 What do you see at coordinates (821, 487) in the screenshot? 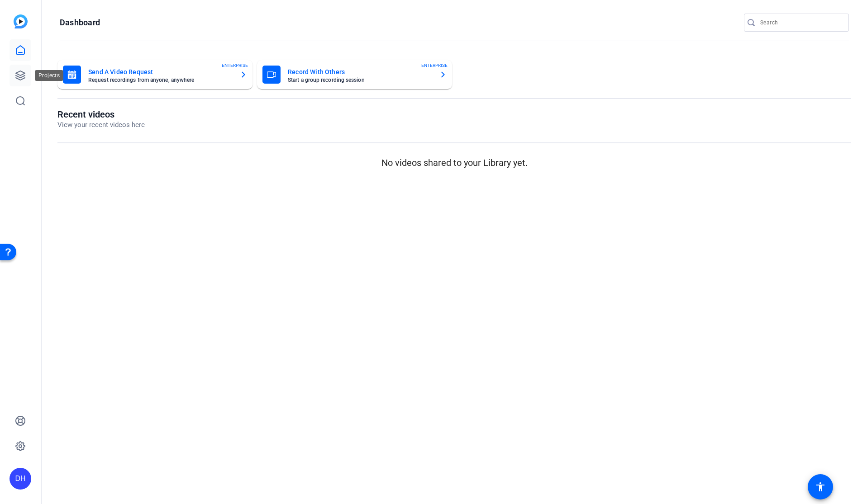
I see `mat-icon: accessibility` at bounding box center [821, 487].